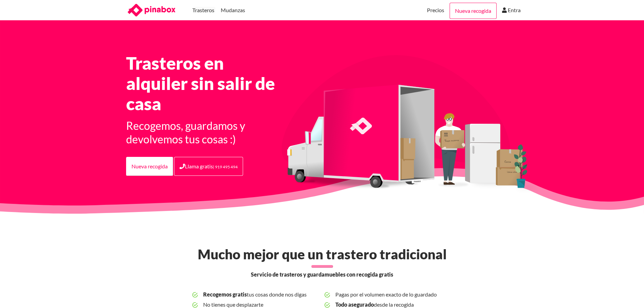 The width and height of the screenshot is (644, 308). What do you see at coordinates (225, 167) in the screenshot?
I see `small: | 919 495 494` at bounding box center [225, 167].